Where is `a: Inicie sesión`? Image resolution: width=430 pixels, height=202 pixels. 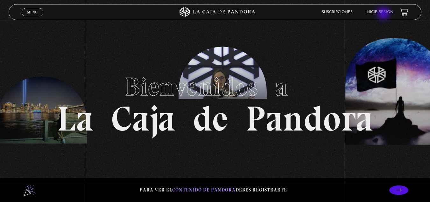 a: Inicie sesión is located at coordinates (380, 12).